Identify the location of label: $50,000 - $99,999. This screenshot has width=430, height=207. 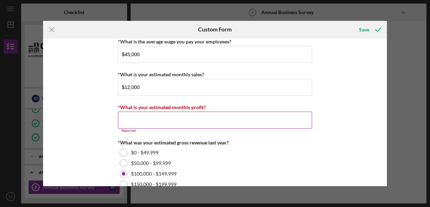
(151, 163).